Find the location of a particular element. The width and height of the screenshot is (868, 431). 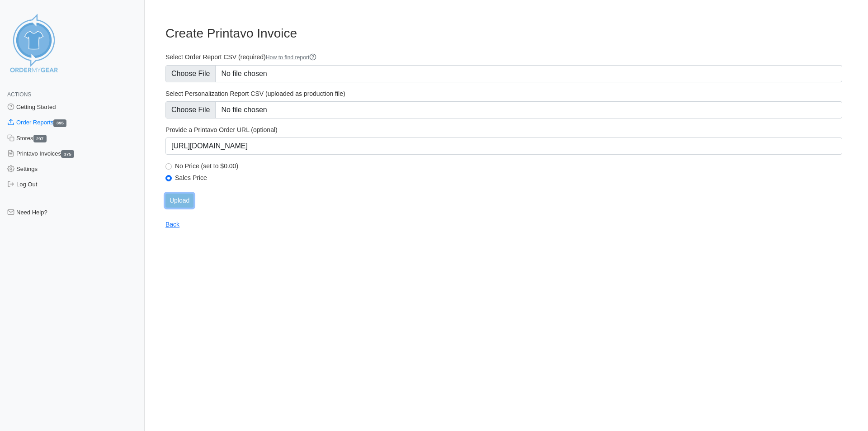

label: Select Personalization Report CSV (uploaded as production file) is located at coordinates (504, 94).